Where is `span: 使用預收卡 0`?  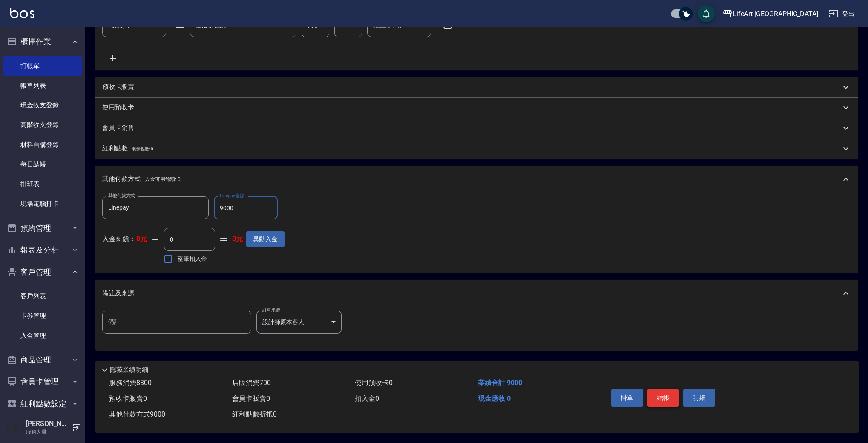 span: 使用預收卡 0 is located at coordinates (373, 382).